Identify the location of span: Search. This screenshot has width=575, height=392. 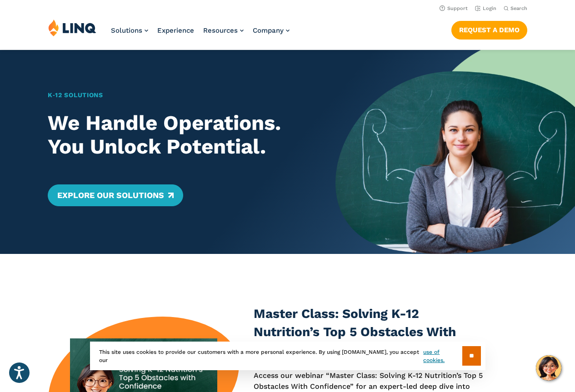
(519, 8).